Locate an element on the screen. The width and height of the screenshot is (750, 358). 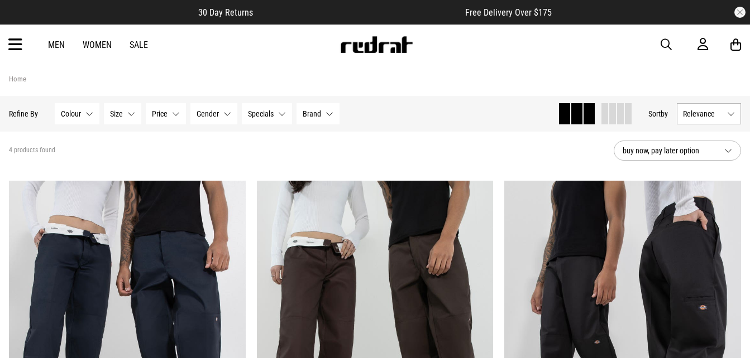
p: Refine By is located at coordinates (23, 114).